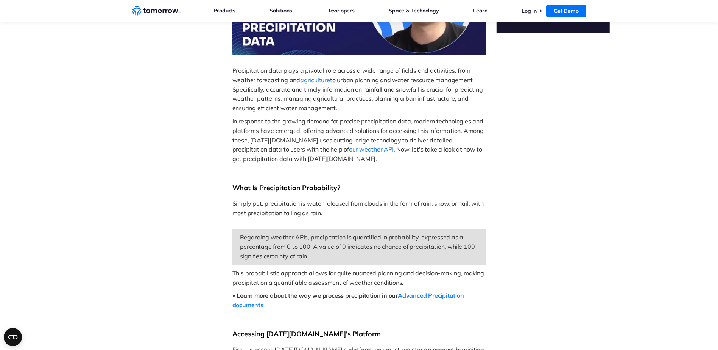  Describe the element at coordinates (340, 11) in the screenshot. I see `a: Developers` at that location.